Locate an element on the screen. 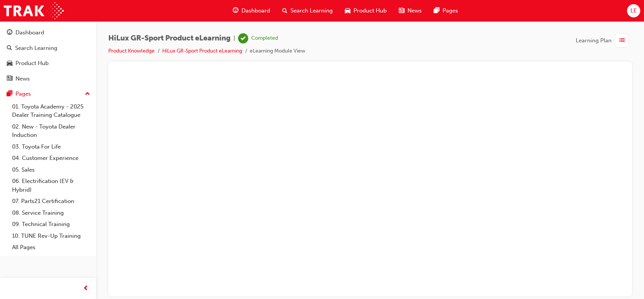 Image resolution: width=644 pixels, height=299 pixels. span: Pages is located at coordinates (450, 10).